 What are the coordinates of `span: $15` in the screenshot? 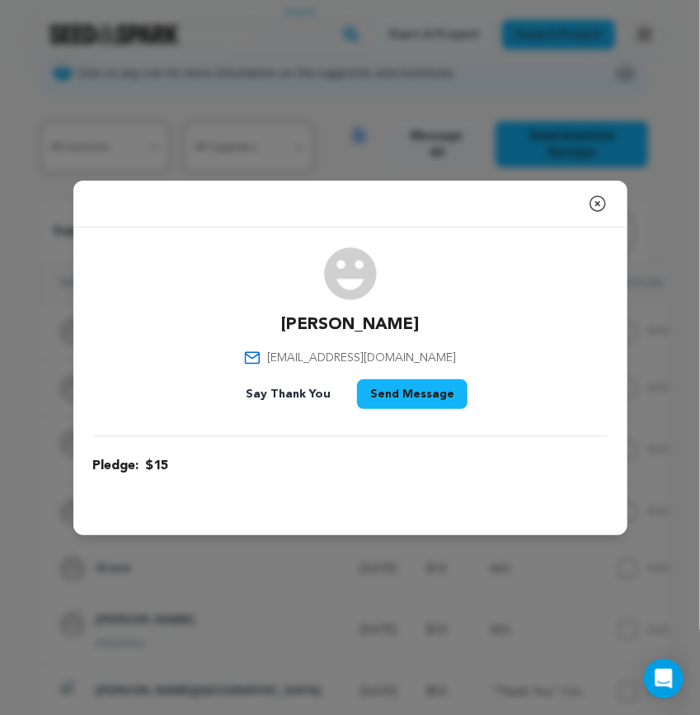 It's located at (157, 466).